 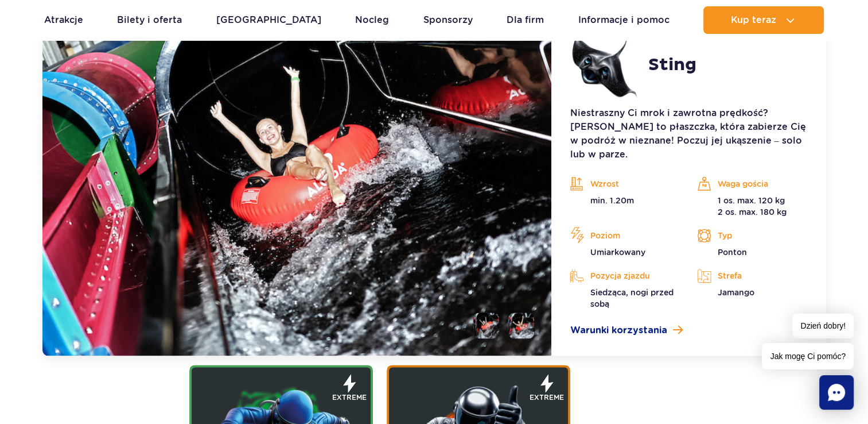 I want to click on p: Siedząca, nogi przed sobą, so click(x=625, y=298).